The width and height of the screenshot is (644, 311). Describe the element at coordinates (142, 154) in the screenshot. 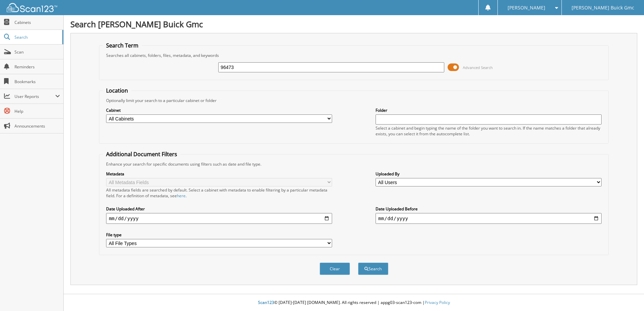

I see `legend: Additional Document Filters` at that location.